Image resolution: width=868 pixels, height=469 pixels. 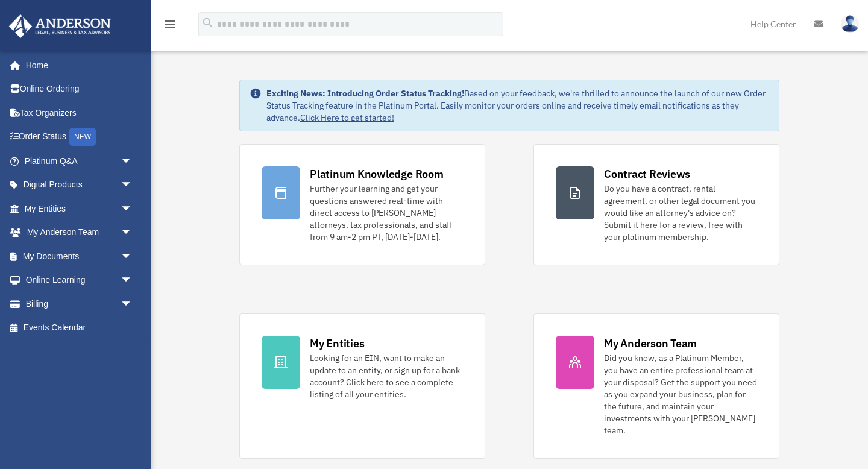 I want to click on div: My Anderson Team, so click(x=651, y=343).